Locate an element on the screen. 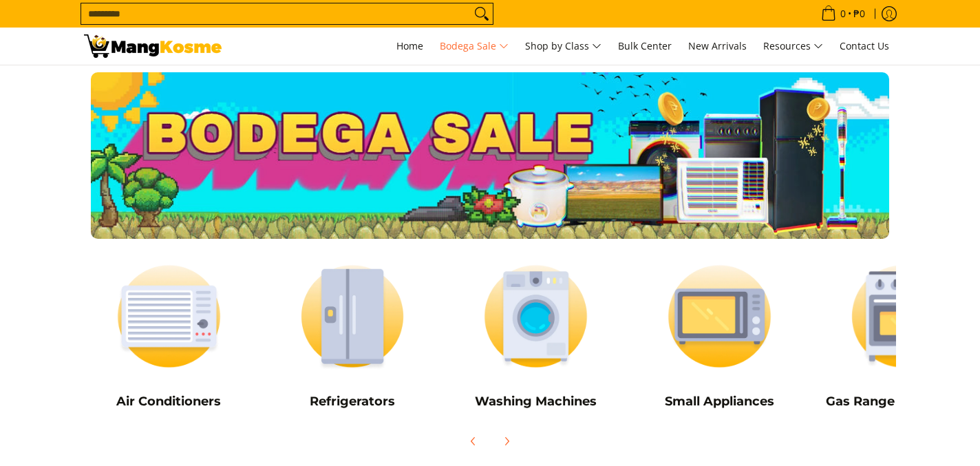 This screenshot has width=980, height=466. span: 0 is located at coordinates (843, 14).